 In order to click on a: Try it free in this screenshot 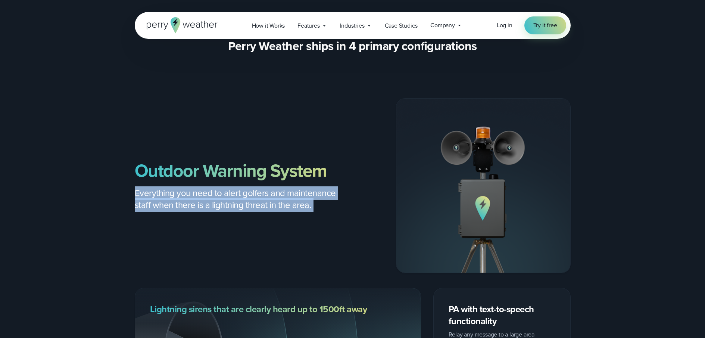, I will do `click(545, 25)`.